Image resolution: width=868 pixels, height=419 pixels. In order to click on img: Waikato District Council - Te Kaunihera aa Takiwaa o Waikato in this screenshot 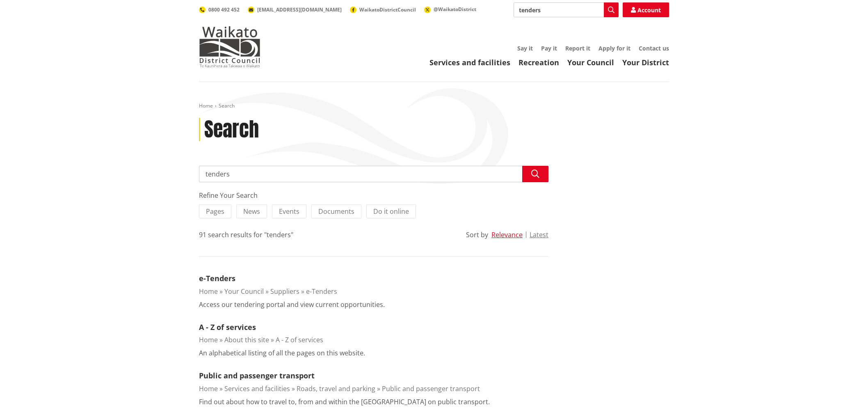, I will do `click(230, 47)`.